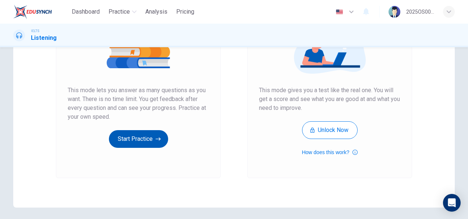 Image resolution: width=468 pixels, height=219 pixels. I want to click on span: Practice, so click(119, 12).